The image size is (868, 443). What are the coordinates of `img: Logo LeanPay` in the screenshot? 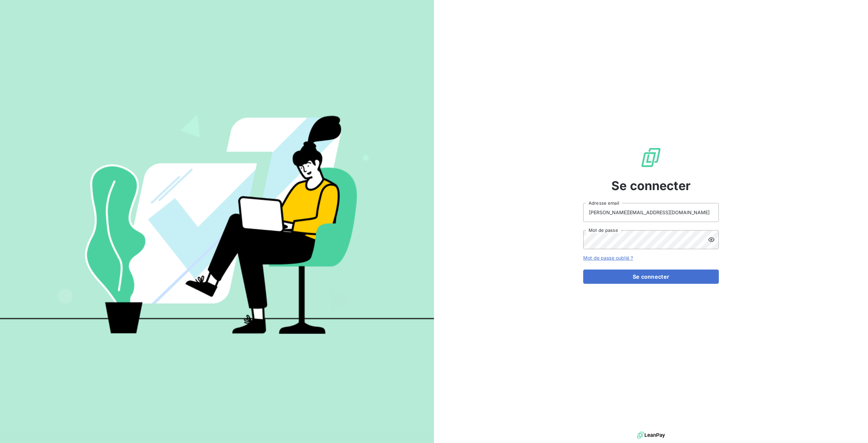 It's located at (651, 157).